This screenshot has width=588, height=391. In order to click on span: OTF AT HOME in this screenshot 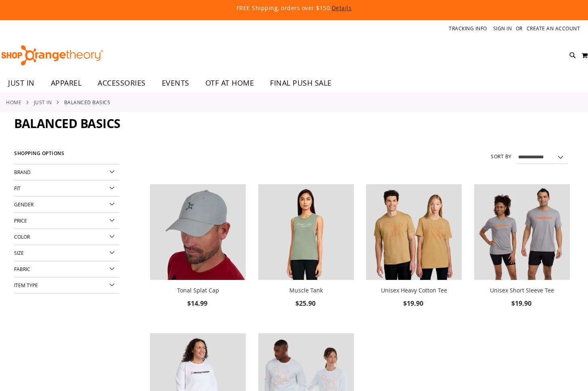, I will do `click(230, 83)`.